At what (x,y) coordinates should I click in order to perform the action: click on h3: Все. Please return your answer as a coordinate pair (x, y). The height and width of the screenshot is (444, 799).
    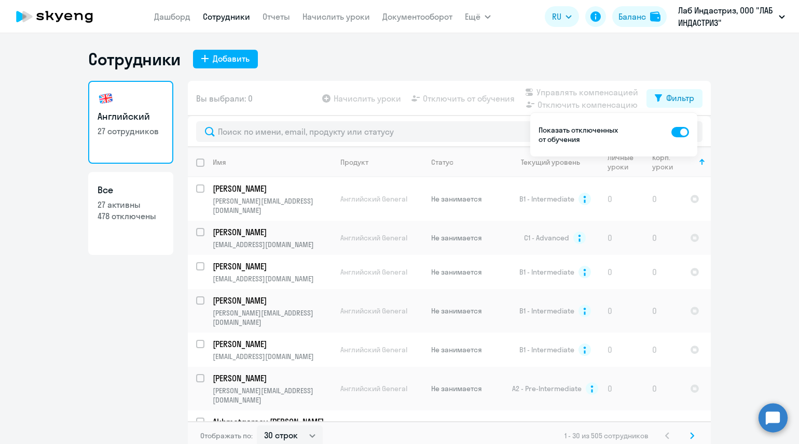
    Looking at the image, I should click on (131, 190).